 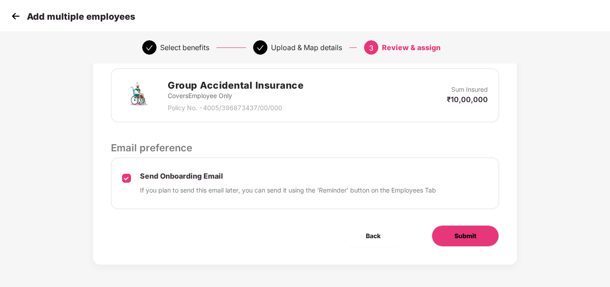 I want to click on span: Submit, so click(x=465, y=236).